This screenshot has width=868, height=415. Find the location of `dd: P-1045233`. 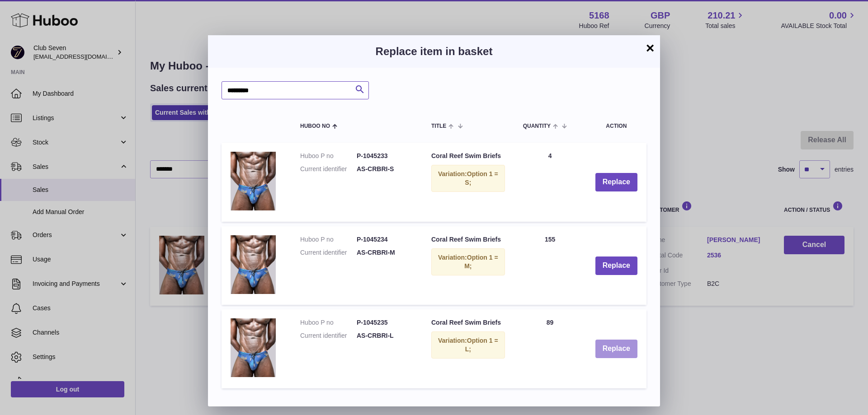

dd: P-1045233 is located at coordinates (385, 156).